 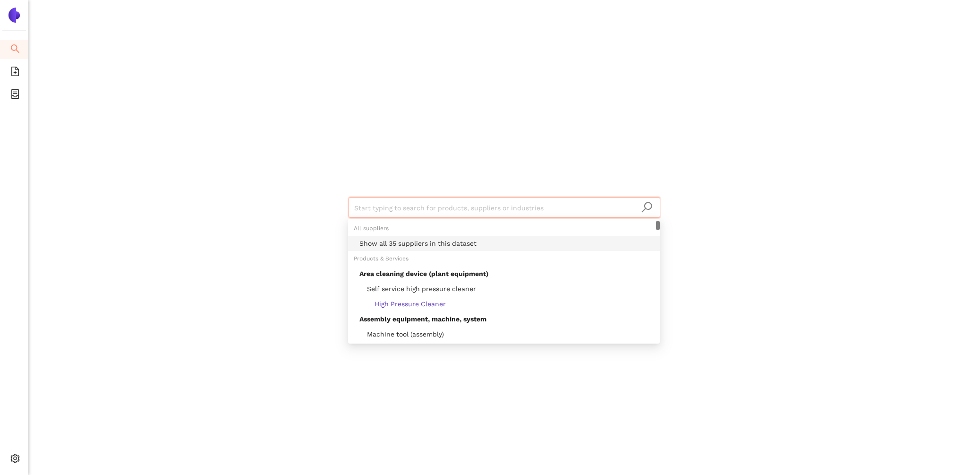 What do you see at coordinates (402, 304) in the screenshot?
I see `span: High Pressure Cleaner` at bounding box center [402, 304].